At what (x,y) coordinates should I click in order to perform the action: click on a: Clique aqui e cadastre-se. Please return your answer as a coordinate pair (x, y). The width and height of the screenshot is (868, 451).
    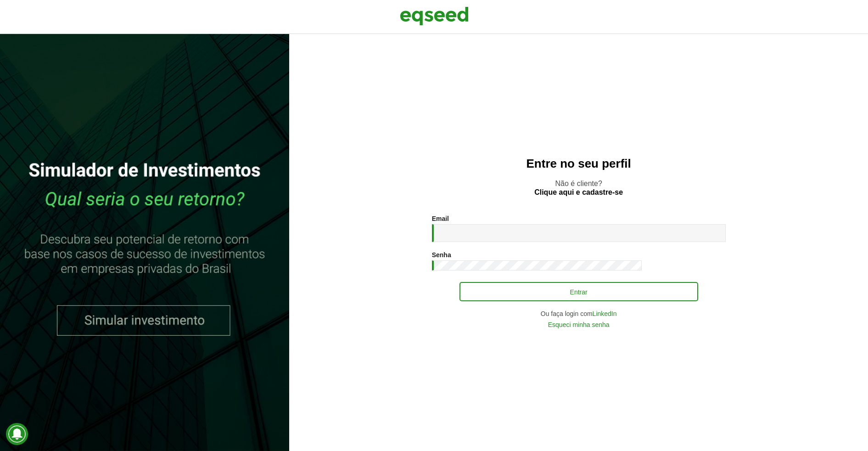
    Looking at the image, I should click on (578, 192).